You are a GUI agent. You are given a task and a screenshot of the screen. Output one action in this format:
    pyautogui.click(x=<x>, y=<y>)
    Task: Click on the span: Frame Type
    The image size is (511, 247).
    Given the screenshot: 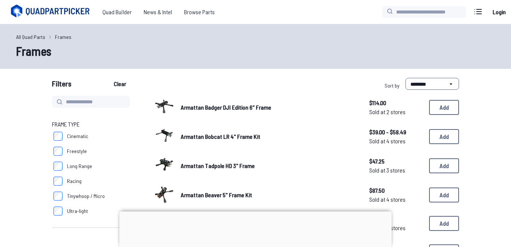 What is the action you would take?
    pyautogui.click(x=66, y=124)
    